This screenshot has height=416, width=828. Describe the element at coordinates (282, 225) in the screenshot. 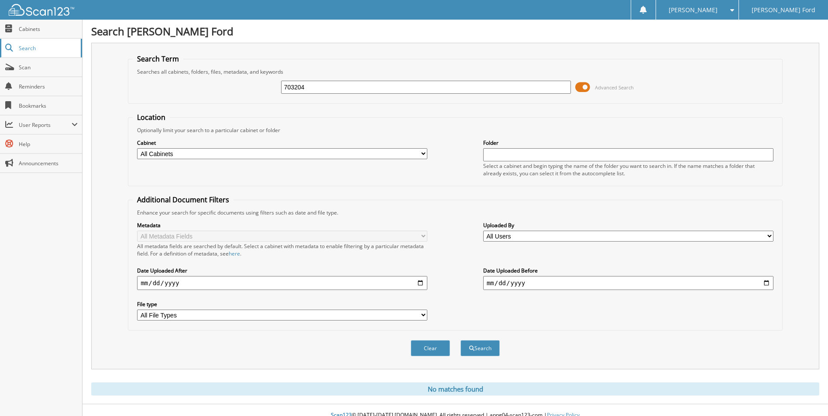

I see `label: Metadata` at that location.